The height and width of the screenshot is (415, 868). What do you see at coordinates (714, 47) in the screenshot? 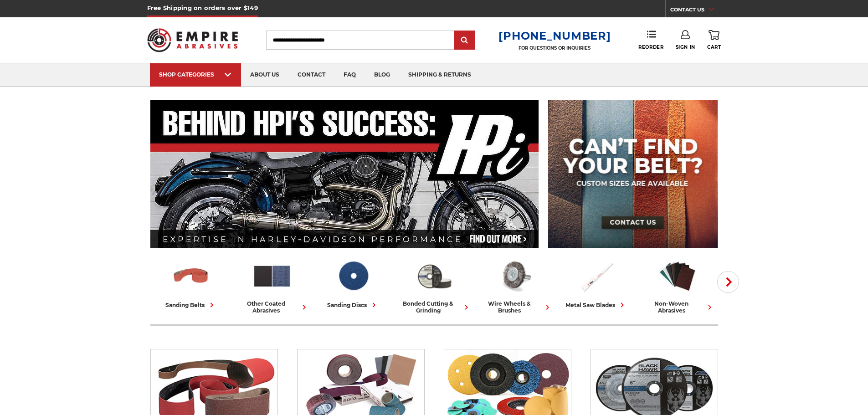
I see `span: Cart` at bounding box center [714, 47].